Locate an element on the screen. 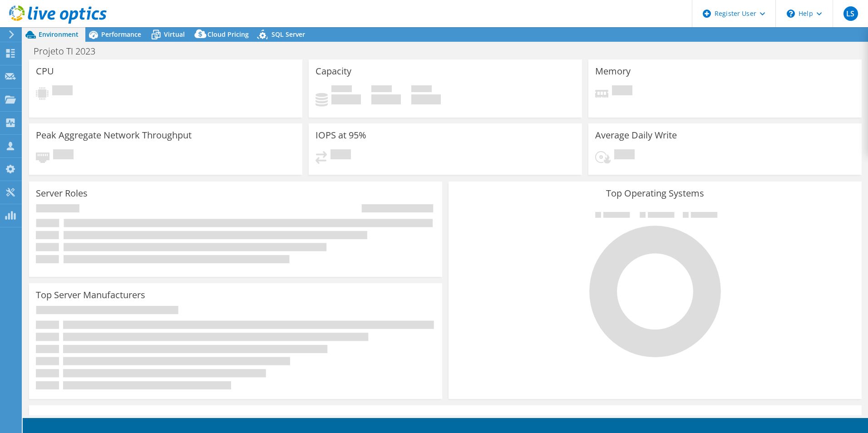 The image size is (868, 433). span: LS is located at coordinates (850, 14).